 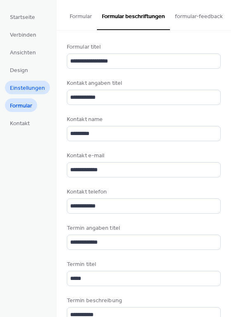 I want to click on div: Termin beschreibung, so click(x=143, y=301).